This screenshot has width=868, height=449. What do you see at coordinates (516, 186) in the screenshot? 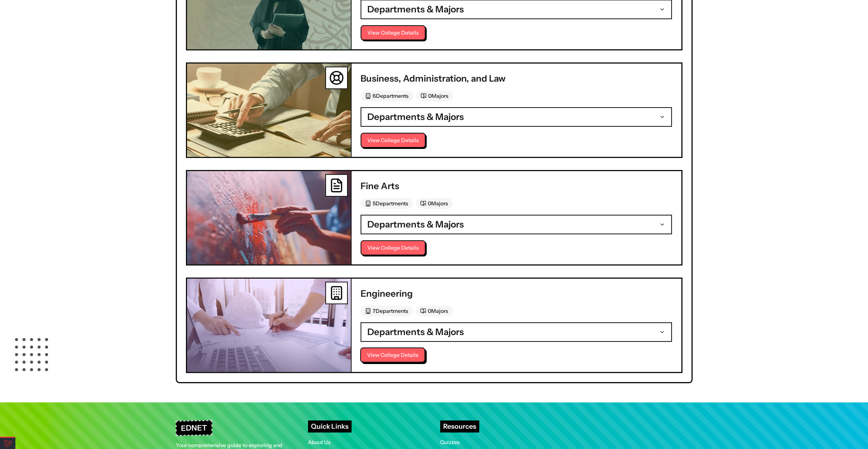
I see `h3: Fine Arts` at bounding box center [516, 186].